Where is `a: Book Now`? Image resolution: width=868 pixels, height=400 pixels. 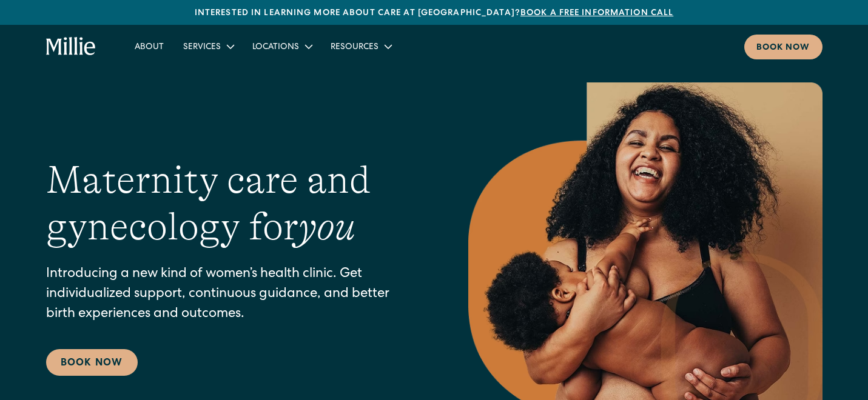 a: Book Now is located at coordinates (91, 362).